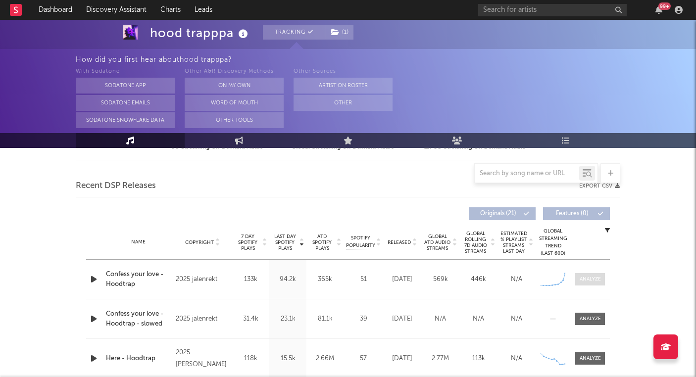 Image resolution: width=696 pixels, height=377 pixels. I want to click on span: Last Day Spotify Plays, so click(285, 243).